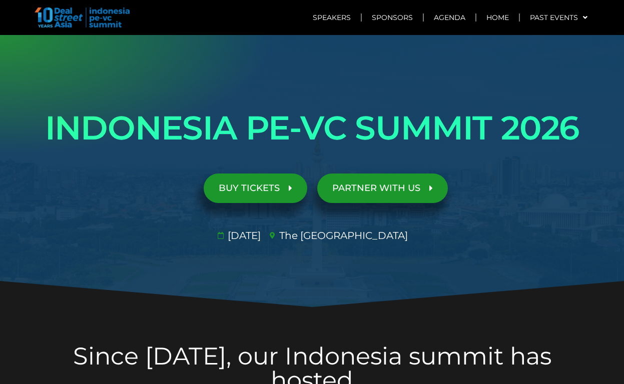 The height and width of the screenshot is (384, 624). Describe the element at coordinates (255, 188) in the screenshot. I see `a: BUY TICKETS` at that location.